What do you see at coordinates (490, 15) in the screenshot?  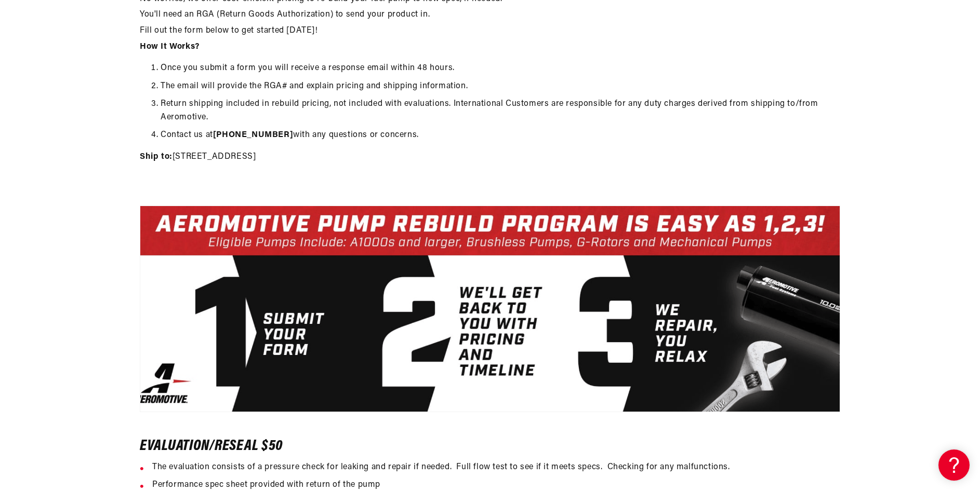 I see `p: You'll need an RGA (Return Goods Authorization) to send your product in.` at bounding box center [490, 15].